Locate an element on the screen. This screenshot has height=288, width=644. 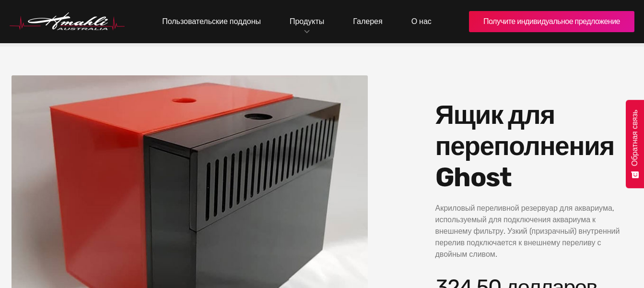
font: Галерея is located at coordinates (367, 21).